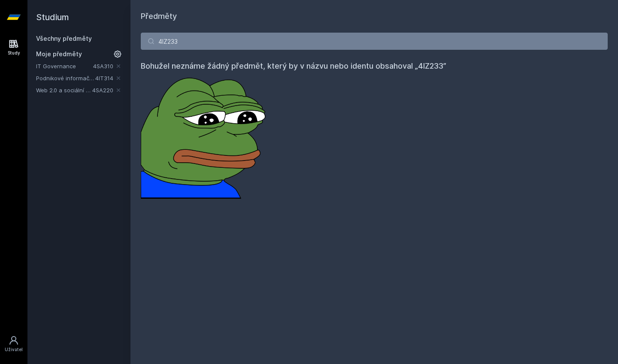  Describe the element at coordinates (64, 90) in the screenshot. I see `a: Web 2.0 a sociální sítě` at that location.